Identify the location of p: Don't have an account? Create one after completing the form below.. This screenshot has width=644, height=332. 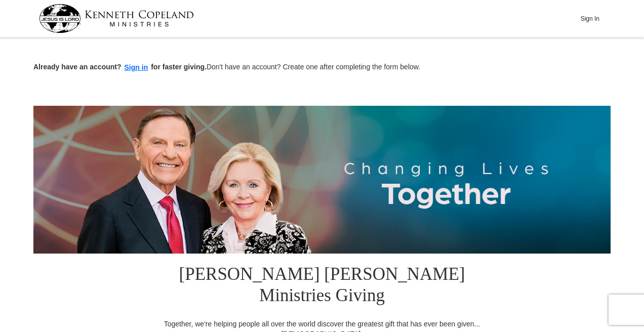
(322, 67).